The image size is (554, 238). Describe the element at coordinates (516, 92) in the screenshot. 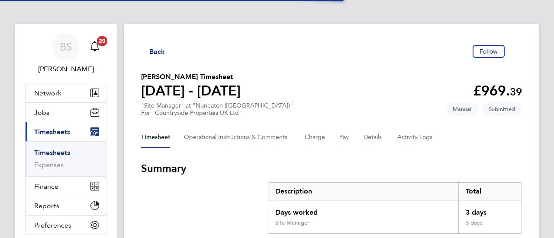

I see `span: 39` at that location.